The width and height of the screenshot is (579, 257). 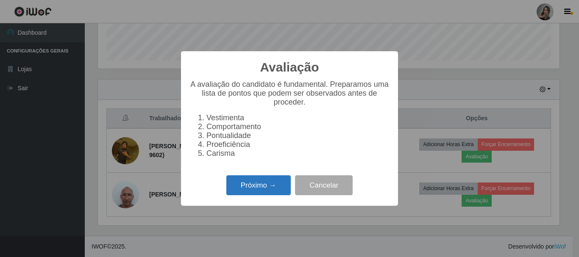 What do you see at coordinates (298, 118) in the screenshot?
I see `li: Vestimenta` at bounding box center [298, 118].